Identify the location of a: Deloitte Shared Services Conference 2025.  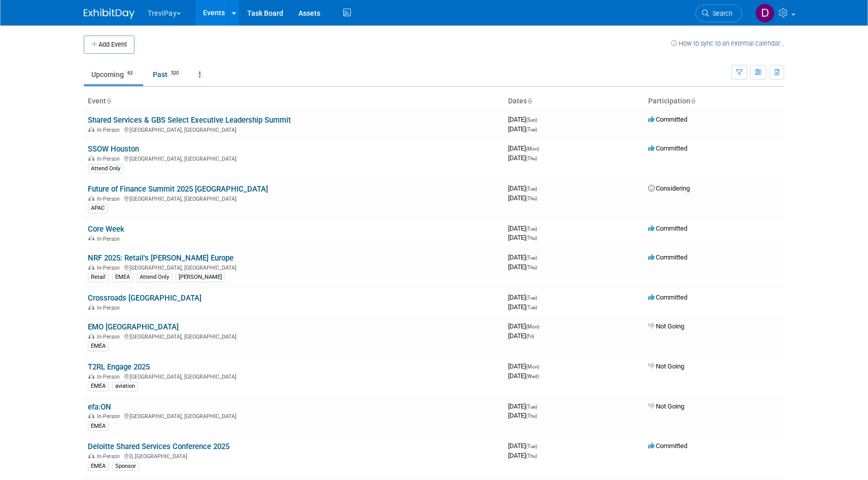
(158, 447).